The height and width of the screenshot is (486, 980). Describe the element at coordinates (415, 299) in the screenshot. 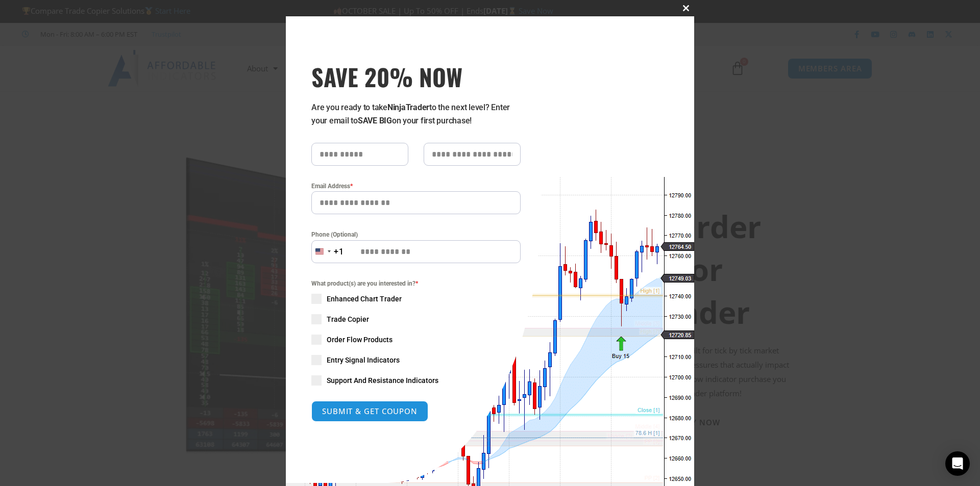

I see `label: Enhanced Chart Trader` at that location.